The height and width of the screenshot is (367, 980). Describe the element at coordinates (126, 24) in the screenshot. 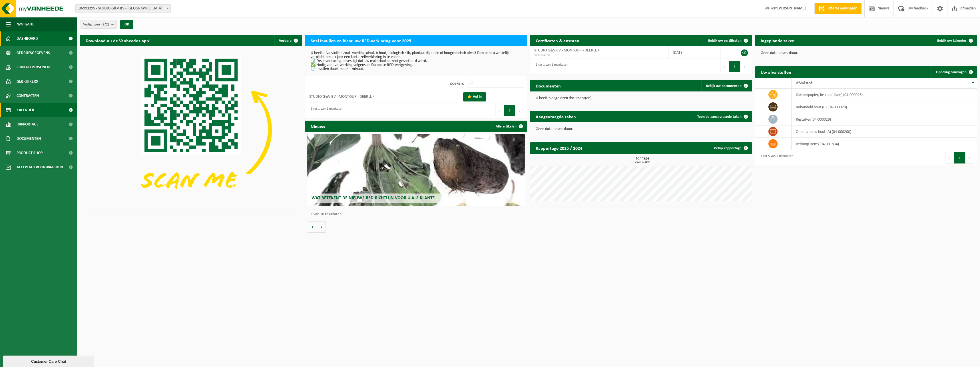

I see `button: OK` at that location.